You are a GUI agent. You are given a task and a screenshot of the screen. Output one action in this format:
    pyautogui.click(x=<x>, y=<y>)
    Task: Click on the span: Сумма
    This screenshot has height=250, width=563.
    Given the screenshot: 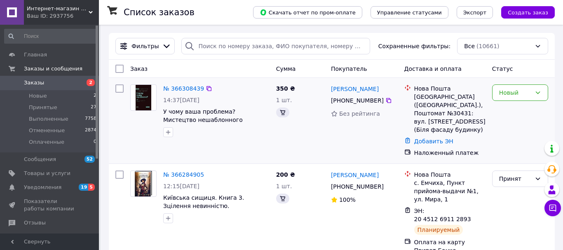 What is the action you would take?
    pyautogui.click(x=286, y=69)
    